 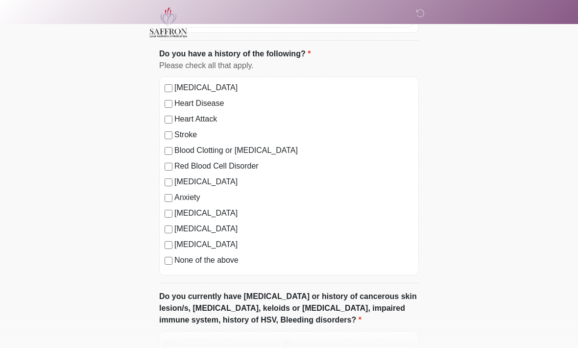 What do you see at coordinates (294, 261) in the screenshot?
I see `label: None of the above` at bounding box center [294, 261].